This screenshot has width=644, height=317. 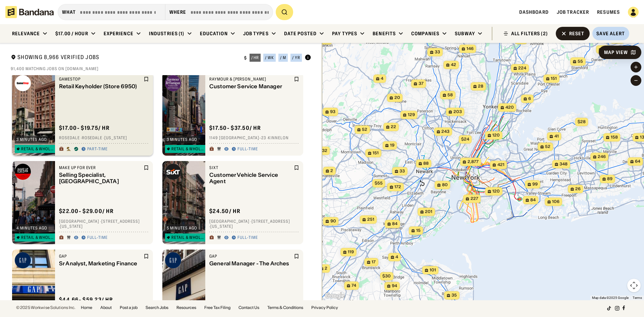 What do you see at coordinates (182, 228) in the screenshot?
I see `div: 5 minutes ago` at bounding box center [182, 228].